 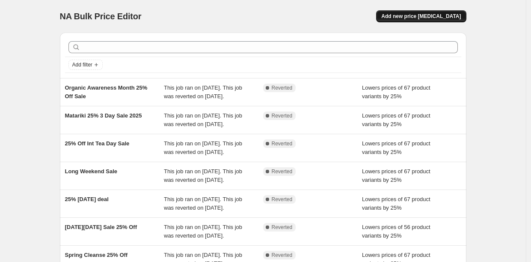 What do you see at coordinates (86, 65) in the screenshot?
I see `button: Add filter` at bounding box center [86, 65].